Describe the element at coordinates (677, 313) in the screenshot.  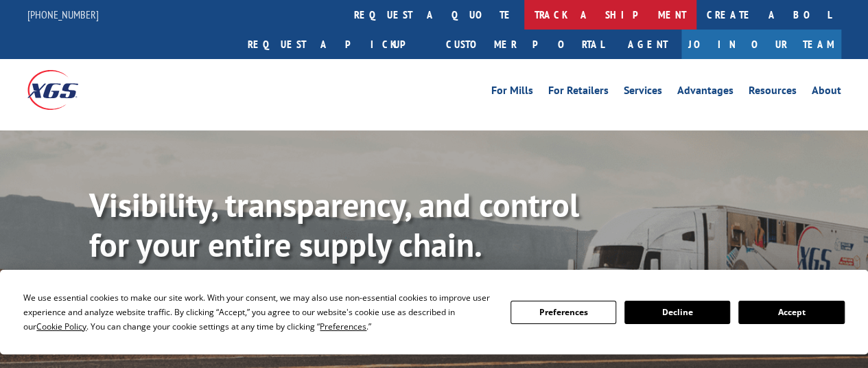
I see `button: Decline` at that location.